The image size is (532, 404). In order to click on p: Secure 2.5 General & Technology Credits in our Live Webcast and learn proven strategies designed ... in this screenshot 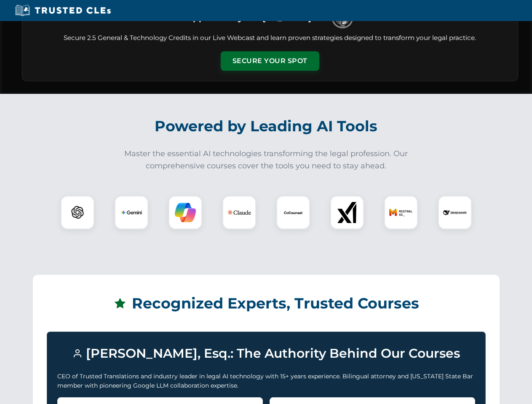, I will do `click(270, 38)`.